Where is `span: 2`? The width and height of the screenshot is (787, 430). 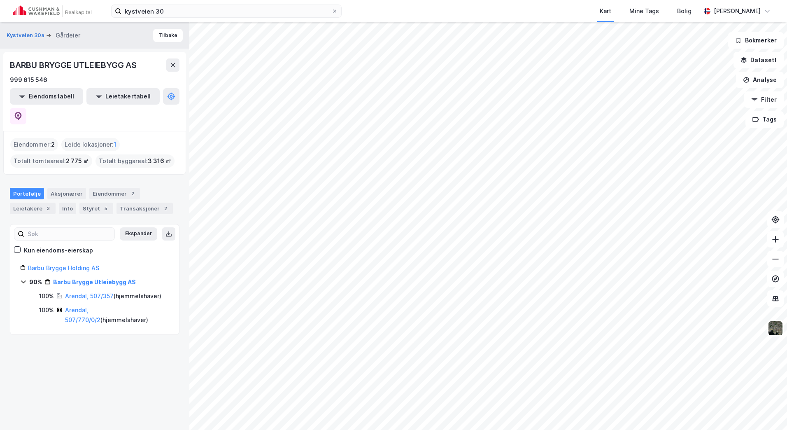
span: 2 is located at coordinates (53, 144).